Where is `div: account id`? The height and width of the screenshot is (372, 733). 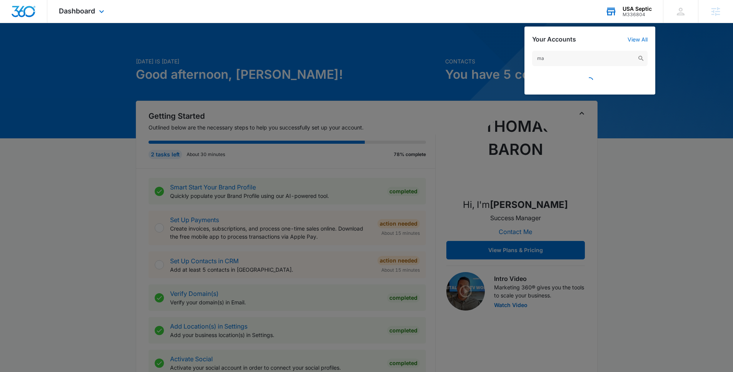 div: account id is located at coordinates (637, 15).